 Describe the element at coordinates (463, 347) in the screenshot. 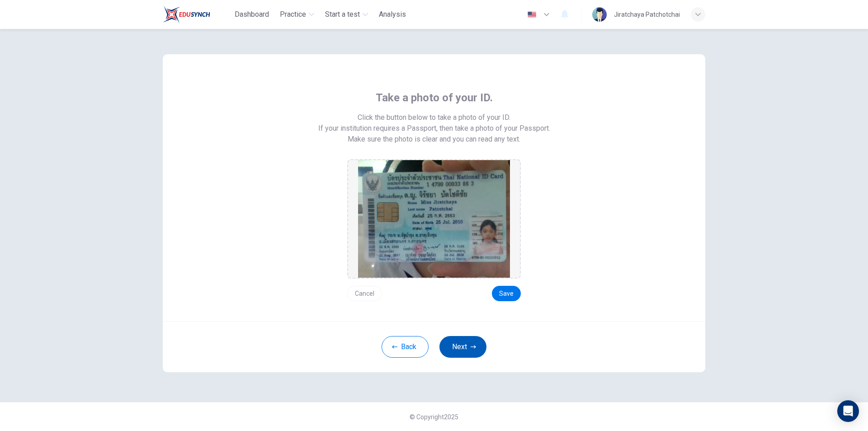

I see `button: Next` at that location.